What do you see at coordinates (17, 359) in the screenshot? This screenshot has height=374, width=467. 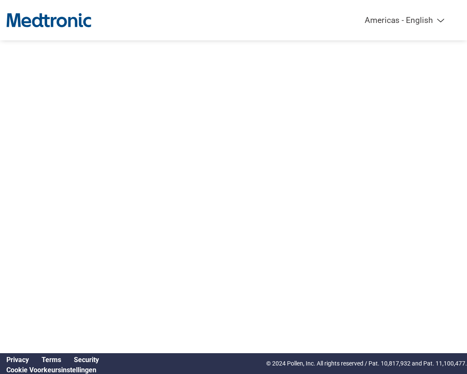 I see `a: Privacy` at bounding box center [17, 359].